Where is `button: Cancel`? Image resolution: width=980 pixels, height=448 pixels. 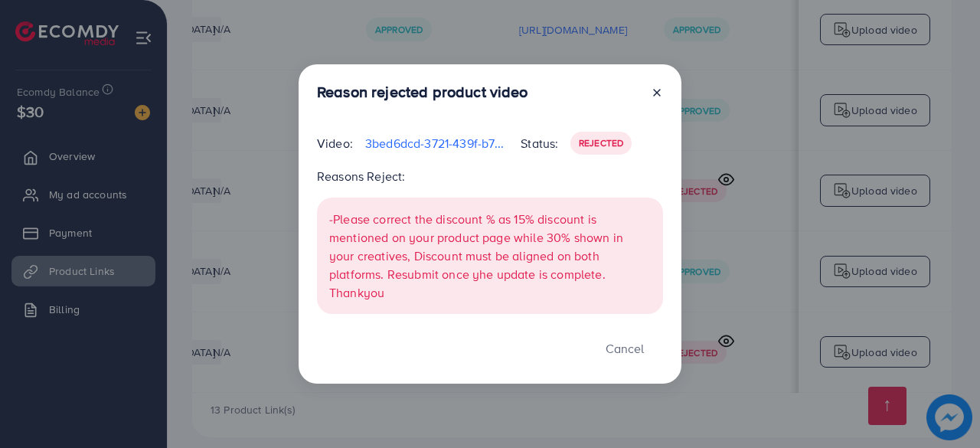
button: Cancel is located at coordinates (625, 348).